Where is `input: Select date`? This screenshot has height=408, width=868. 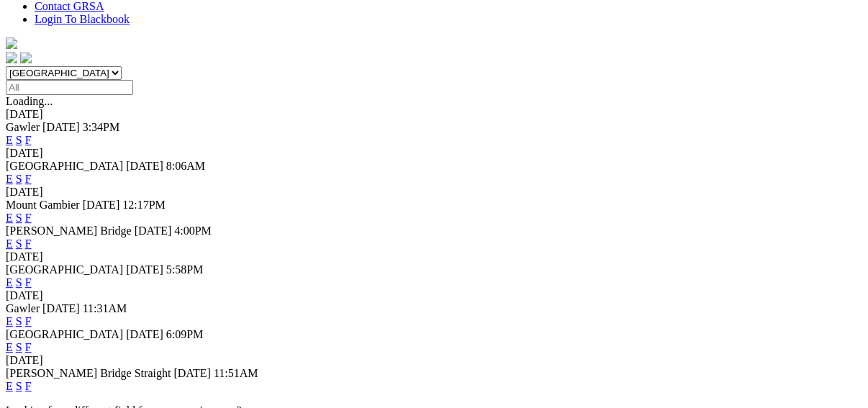 input: Select date is located at coordinates (70, 87).